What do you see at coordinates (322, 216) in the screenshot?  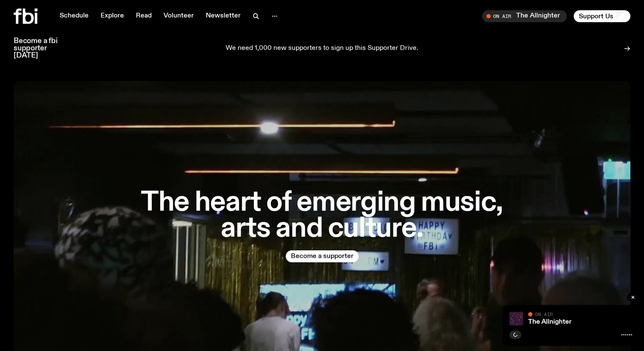 I see `h1: The heart of emerging music, arts and culture.` at bounding box center [322, 216].